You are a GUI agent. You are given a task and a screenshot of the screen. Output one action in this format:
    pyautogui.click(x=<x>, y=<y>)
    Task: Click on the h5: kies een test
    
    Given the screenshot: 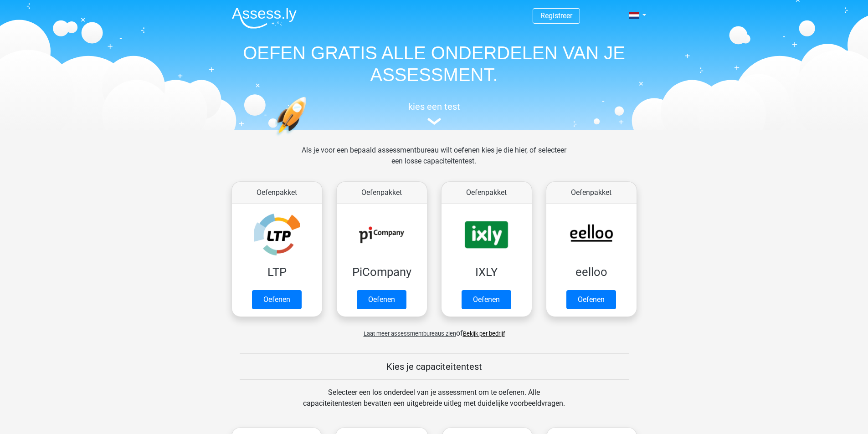 What is the action you would take?
    pyautogui.click(x=434, y=107)
    